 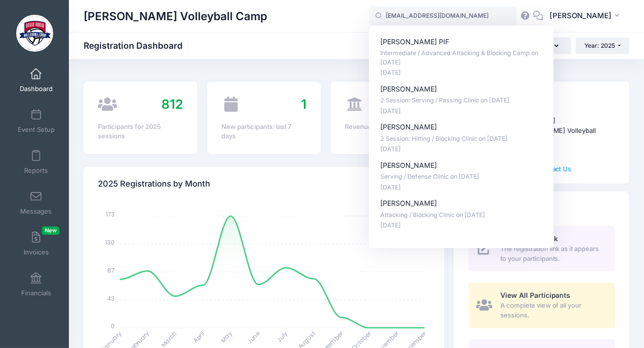 I want to click on div: New participants: last 7 days, so click(x=264, y=131).